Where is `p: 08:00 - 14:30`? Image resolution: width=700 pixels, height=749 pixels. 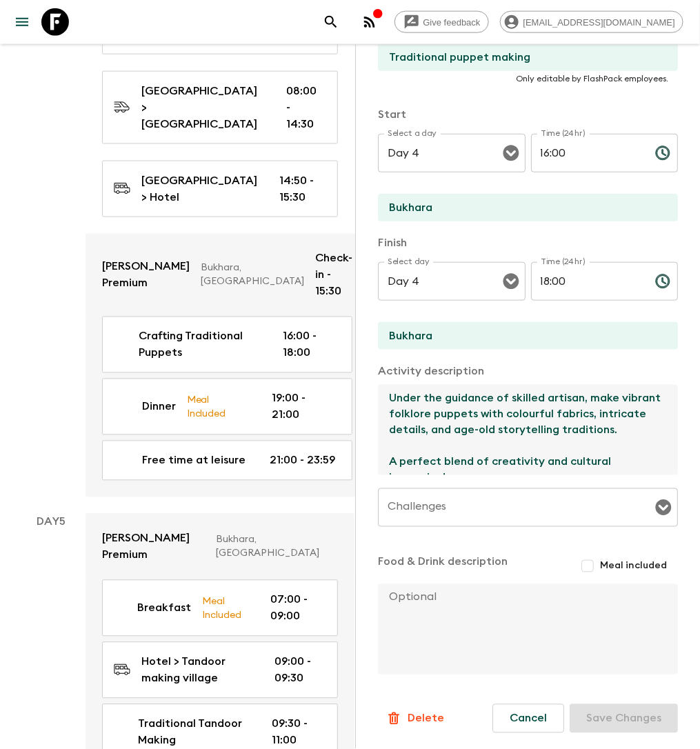 p: 08:00 - 14:30 is located at coordinates (303, 108).